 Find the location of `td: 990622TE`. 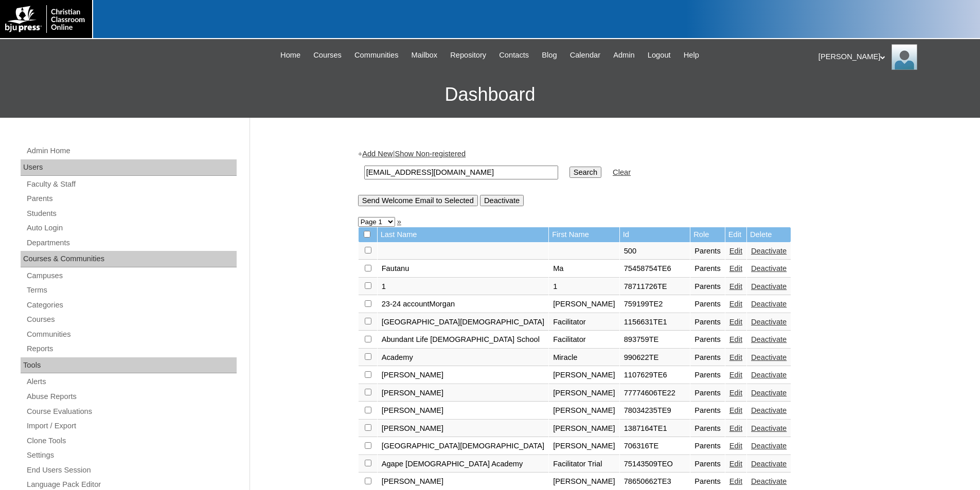

td: 990622TE is located at coordinates (655, 358).